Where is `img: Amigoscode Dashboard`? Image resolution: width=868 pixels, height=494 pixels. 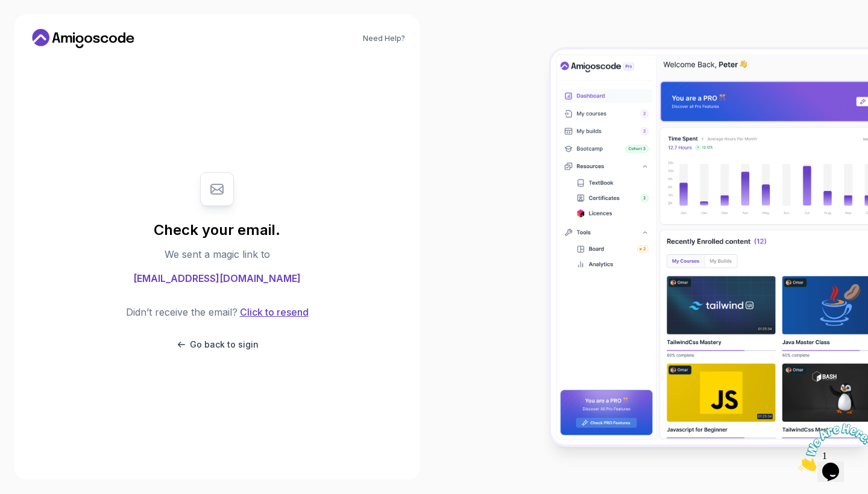 img: Amigoscode Dashboard is located at coordinates (709, 247).